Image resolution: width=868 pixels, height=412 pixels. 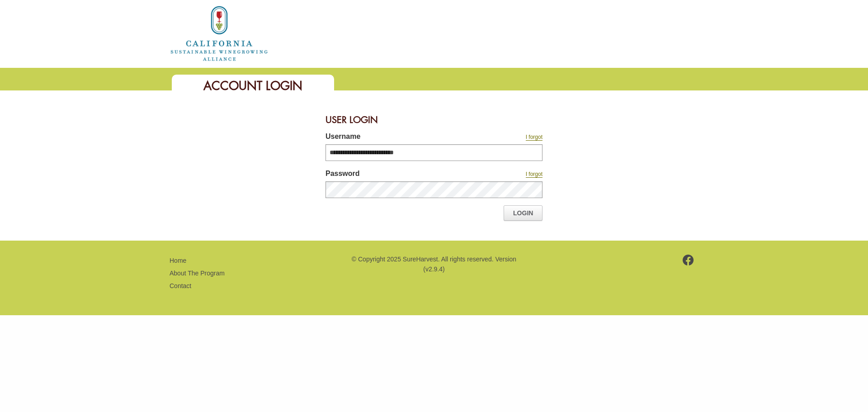 I want to click on a: About The Program, so click(x=197, y=273).